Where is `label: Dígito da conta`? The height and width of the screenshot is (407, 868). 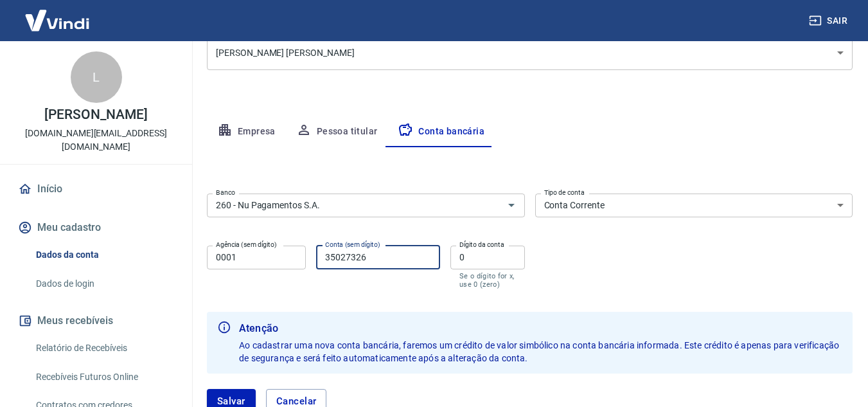 label: Dígito da conta is located at coordinates (482, 244).